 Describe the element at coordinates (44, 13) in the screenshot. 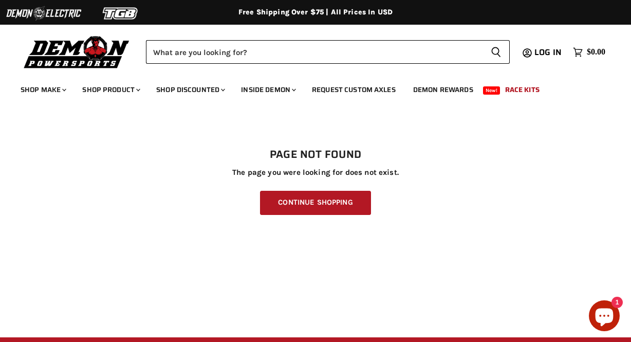

I see `img: Demon Electric Logo 2` at that location.